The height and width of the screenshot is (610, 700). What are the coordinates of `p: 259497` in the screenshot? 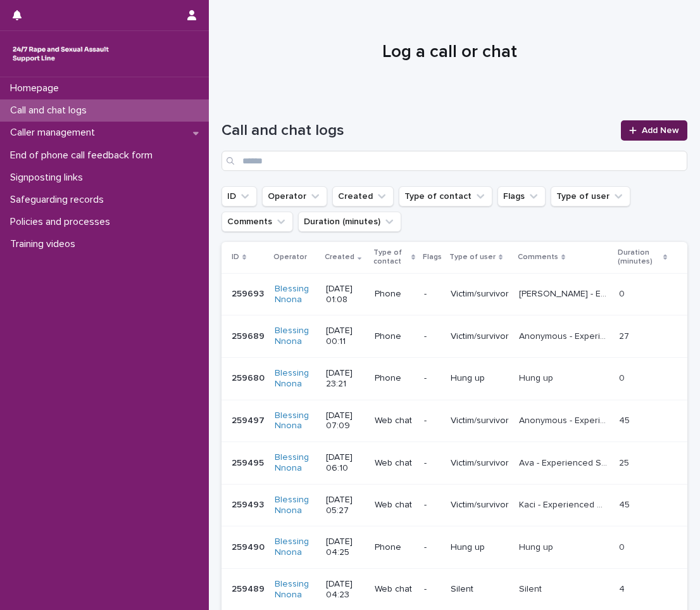 It's located at (250, 419).